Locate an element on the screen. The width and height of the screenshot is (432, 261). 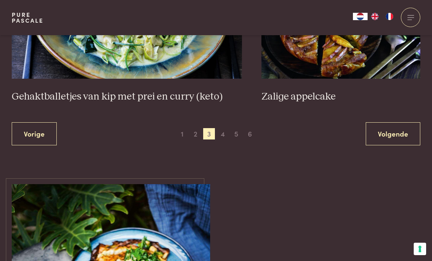
span: 5 is located at coordinates (236, 134).